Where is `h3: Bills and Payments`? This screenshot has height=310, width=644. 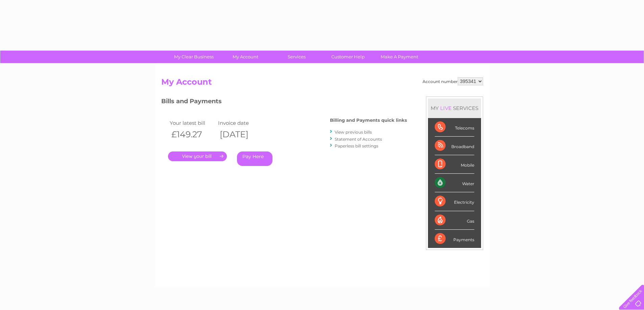
h3: Bills and Payments is located at coordinates (284, 103).